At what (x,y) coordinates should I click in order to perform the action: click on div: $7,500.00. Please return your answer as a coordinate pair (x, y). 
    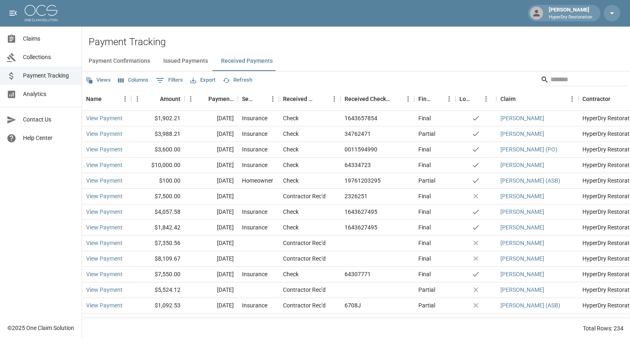
    Looking at the image, I should click on (158, 197).